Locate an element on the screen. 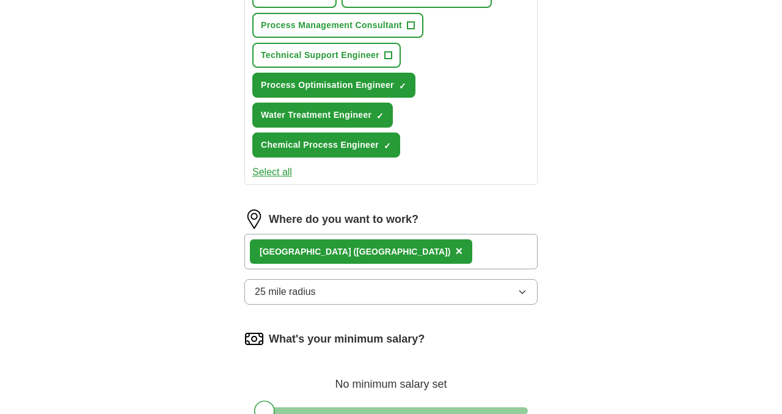 The width and height of the screenshot is (782, 414). button: 25 mile radius is located at coordinates (391, 292).